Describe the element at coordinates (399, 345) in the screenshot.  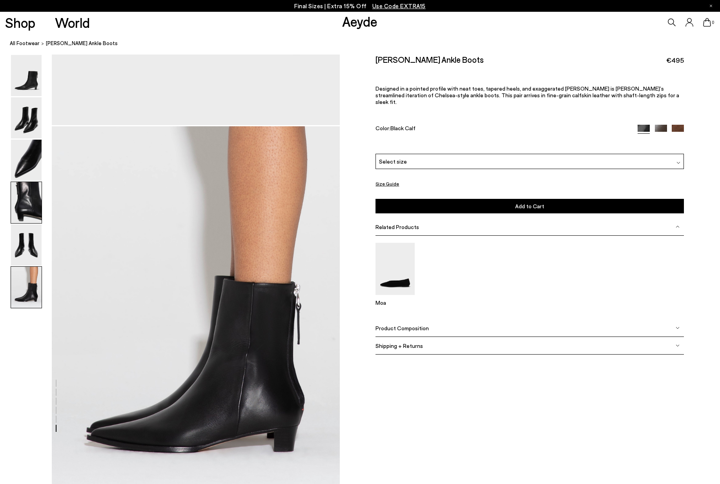
I see `span: Shipping + Returns` at that location.